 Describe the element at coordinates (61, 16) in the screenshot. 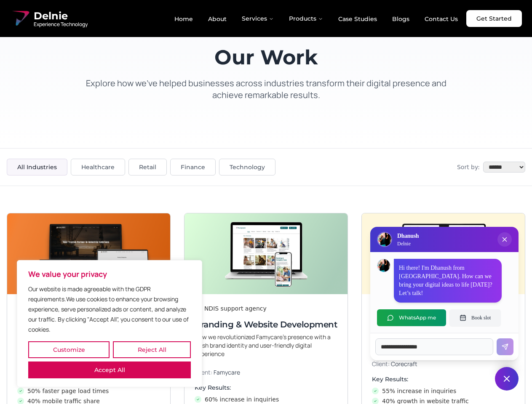

I see `span: Delnie` at that location.